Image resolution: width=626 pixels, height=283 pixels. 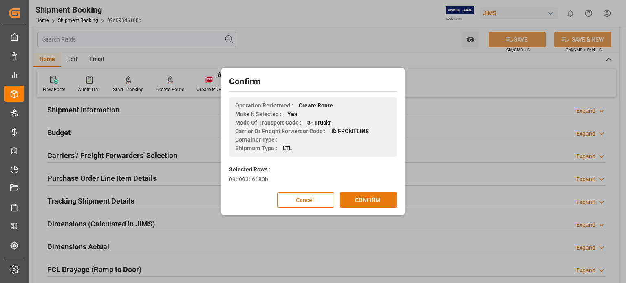 I want to click on span: LTL, so click(x=288, y=148).